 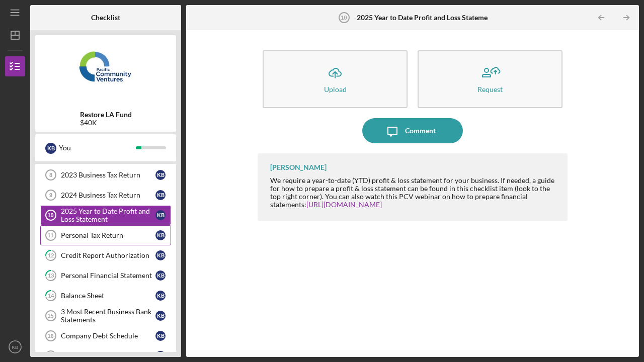 I want to click on div: You, so click(x=97, y=148).